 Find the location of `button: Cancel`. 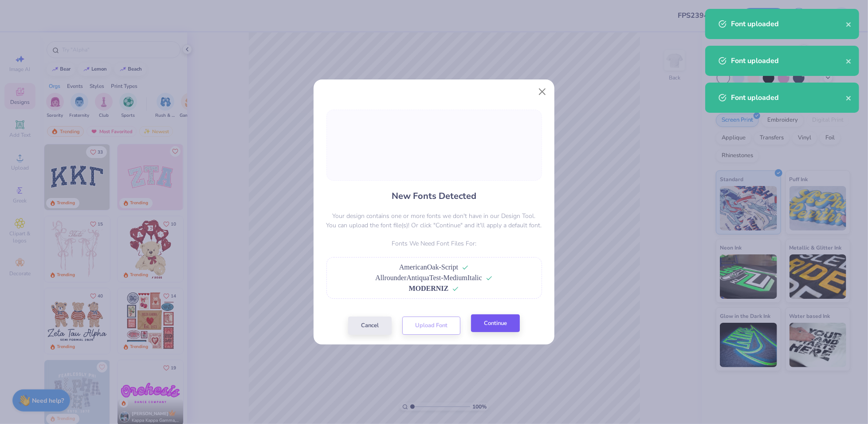

button: Cancel is located at coordinates (370, 325).